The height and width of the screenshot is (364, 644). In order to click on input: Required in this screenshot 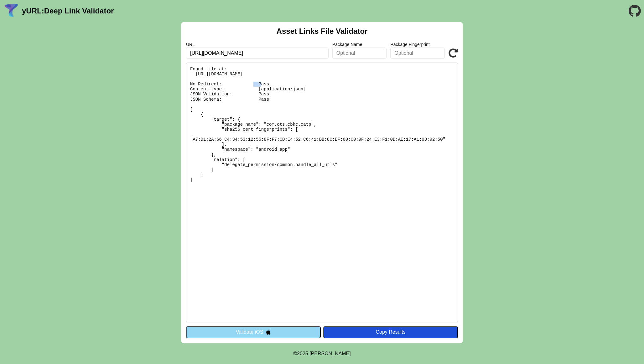, I will do `click(257, 53)`.